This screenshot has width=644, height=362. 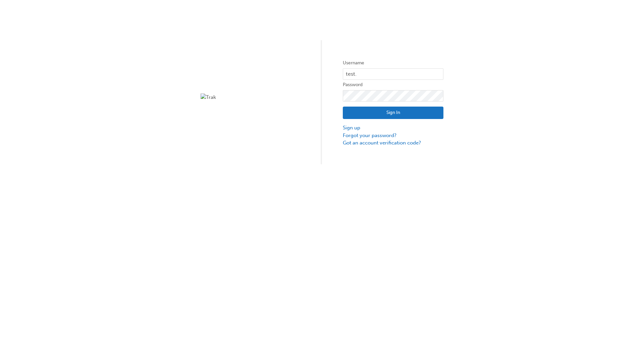 I want to click on label: Password, so click(x=393, y=85).